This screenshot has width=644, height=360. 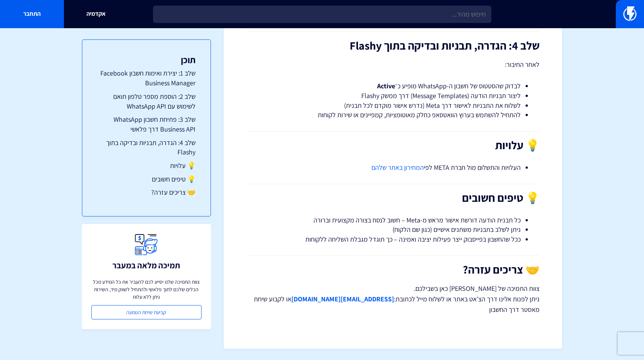 What do you see at coordinates (146, 179) in the screenshot?
I see `a: 💡 טיפים חשובים` at bounding box center [146, 179].